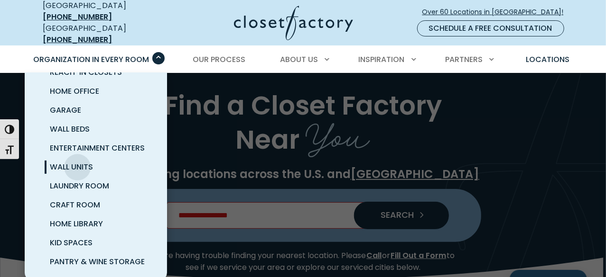 This screenshot has width=606, height=277. Describe the element at coordinates (293, 23) in the screenshot. I see `img: Closet Factory Logo` at that location.